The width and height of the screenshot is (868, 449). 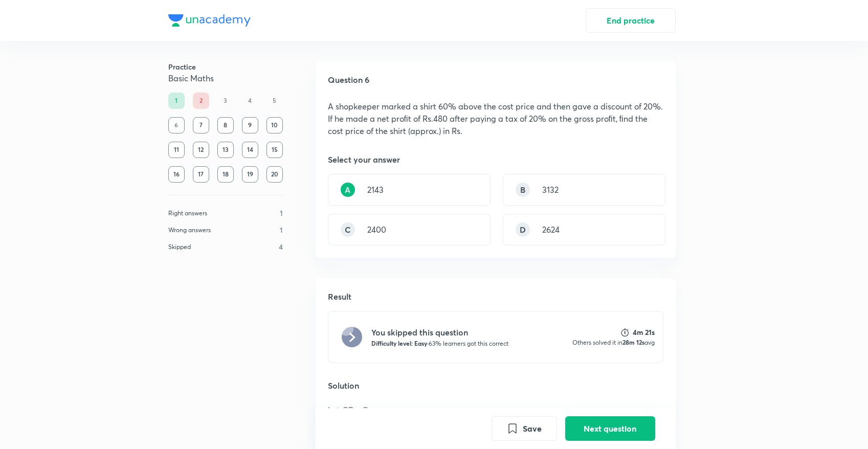 I want to click on div: 13, so click(x=226, y=150).